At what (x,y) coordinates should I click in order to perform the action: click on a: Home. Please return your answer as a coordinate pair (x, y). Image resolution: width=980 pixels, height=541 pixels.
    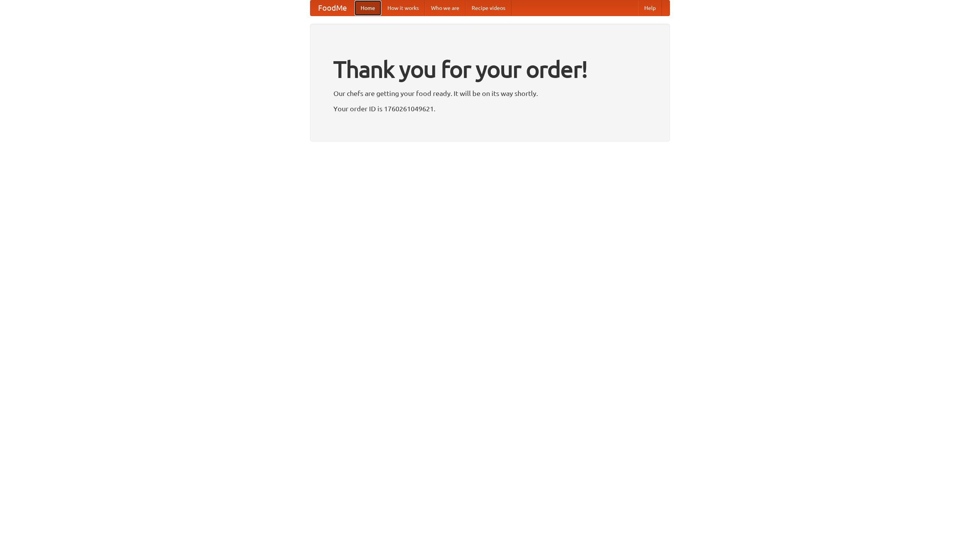
    Looking at the image, I should click on (368, 8).